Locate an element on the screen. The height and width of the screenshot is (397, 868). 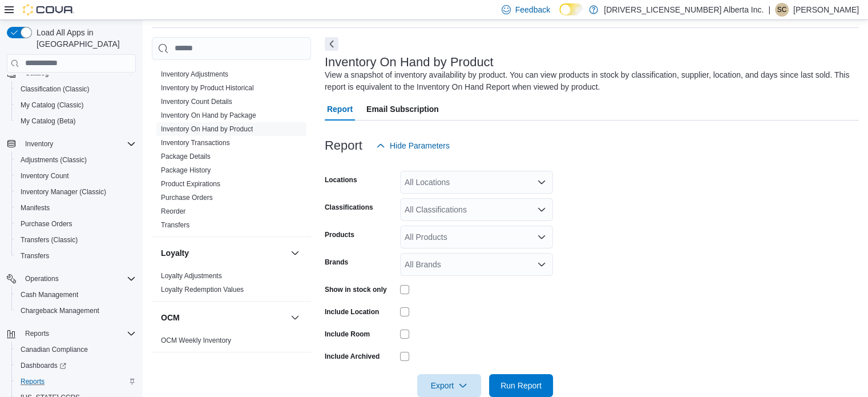
a: Inventory Manager (Classic) is located at coordinates (63, 192).